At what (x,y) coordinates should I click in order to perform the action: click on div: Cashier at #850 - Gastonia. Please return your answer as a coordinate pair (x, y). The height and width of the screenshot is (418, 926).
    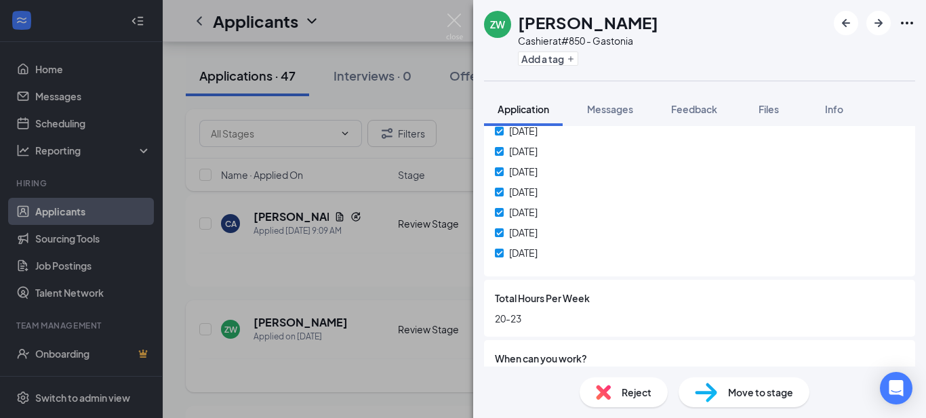
    Looking at the image, I should click on (588, 41).